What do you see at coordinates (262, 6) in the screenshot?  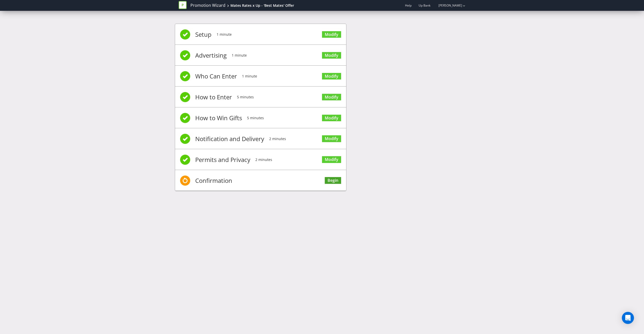 I see `div: Mates Rates x Up - 'Best Mates' Offer` at bounding box center [262, 6].